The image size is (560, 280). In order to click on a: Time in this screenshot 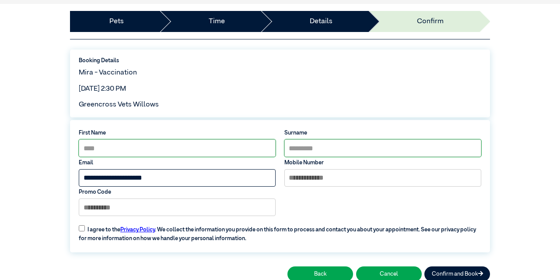, I will do `click(217, 21)`.